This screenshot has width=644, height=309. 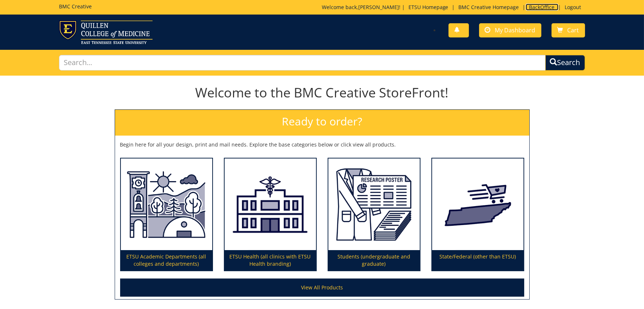 I want to click on span: Cart, so click(x=573, y=30).